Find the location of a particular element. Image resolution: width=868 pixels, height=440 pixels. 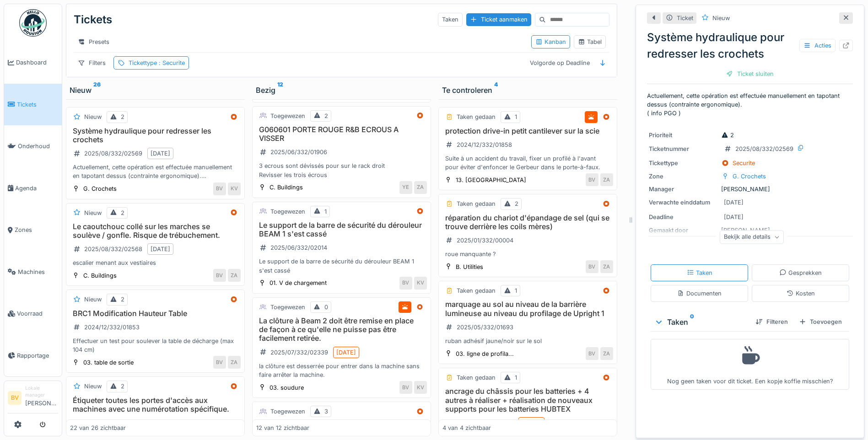

div: Tabel is located at coordinates (590, 41).